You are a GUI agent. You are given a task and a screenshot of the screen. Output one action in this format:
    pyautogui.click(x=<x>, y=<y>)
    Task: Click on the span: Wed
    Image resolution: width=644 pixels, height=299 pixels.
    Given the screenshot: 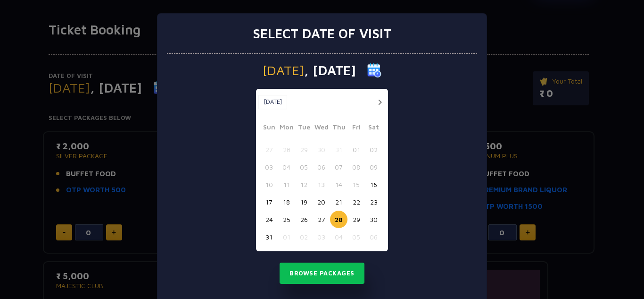 What is the action you would take?
    pyautogui.click(x=321, y=129)
    